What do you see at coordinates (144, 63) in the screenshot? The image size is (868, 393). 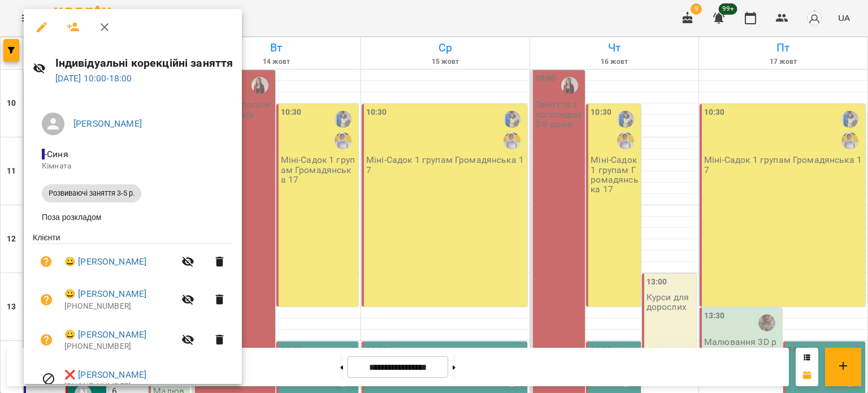 I see `h6: Індивідуальні корекційні заняття` at bounding box center [144, 63].